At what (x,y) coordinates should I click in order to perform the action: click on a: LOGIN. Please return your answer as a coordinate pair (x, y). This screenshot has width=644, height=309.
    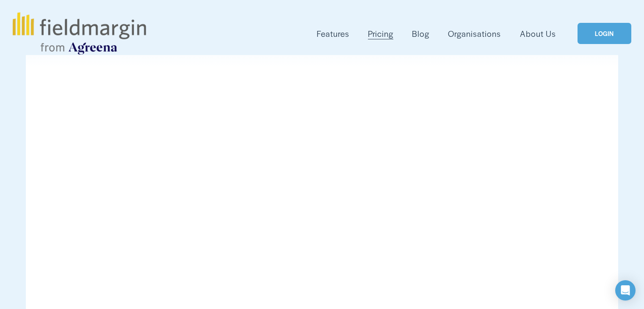
    Looking at the image, I should click on (604, 34).